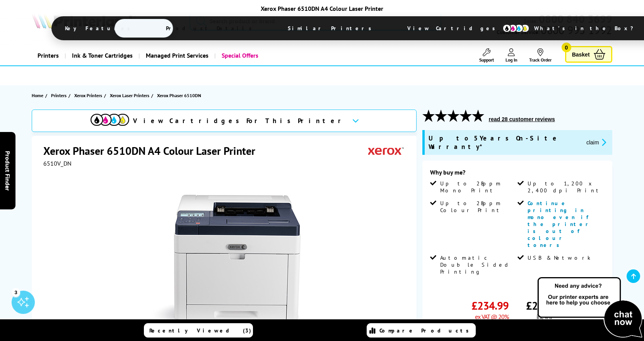 This screenshot has height=341, width=644. I want to click on div: Why buy me?, so click(517, 174).